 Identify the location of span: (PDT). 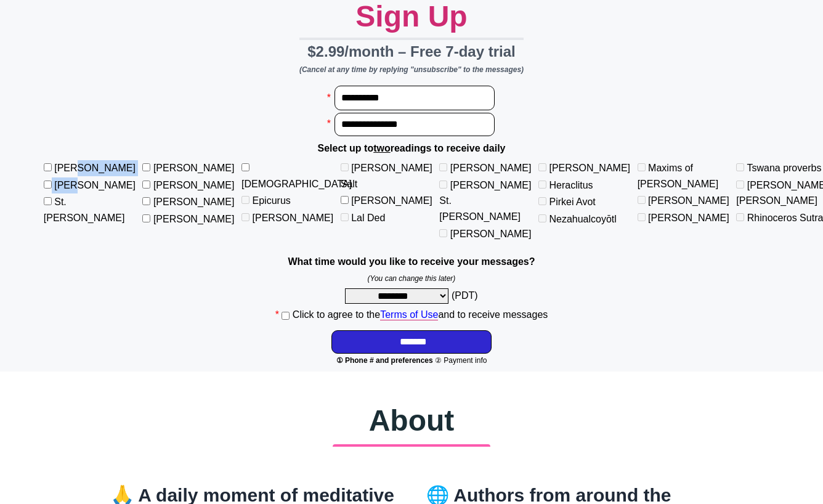
(464, 295).